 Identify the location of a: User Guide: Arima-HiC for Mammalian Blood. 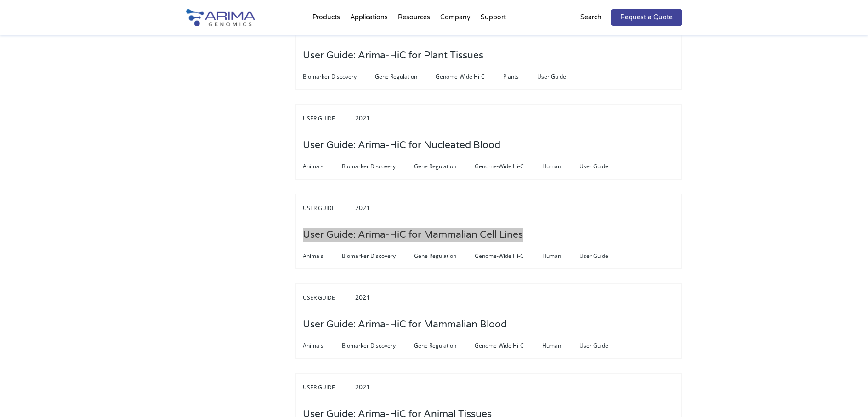
(405, 325).